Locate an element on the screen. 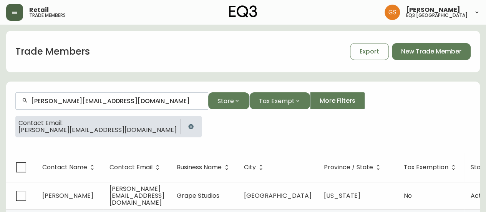 The image size is (486, 212). h5: trade members is located at coordinates (47, 15).